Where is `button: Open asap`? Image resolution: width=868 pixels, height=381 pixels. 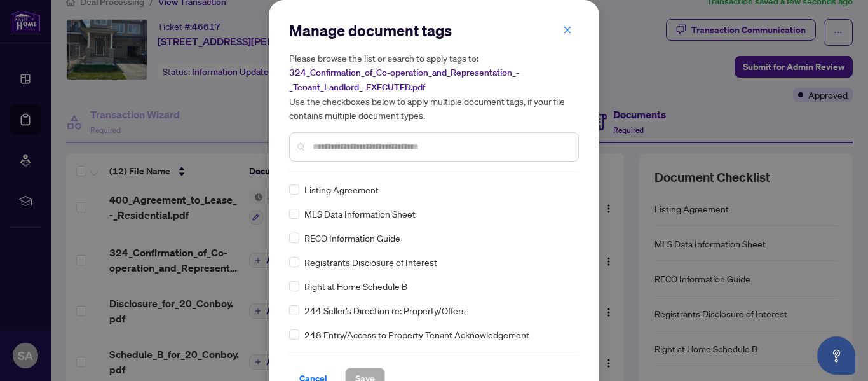 button: Open asap is located at coordinates (837, 356).